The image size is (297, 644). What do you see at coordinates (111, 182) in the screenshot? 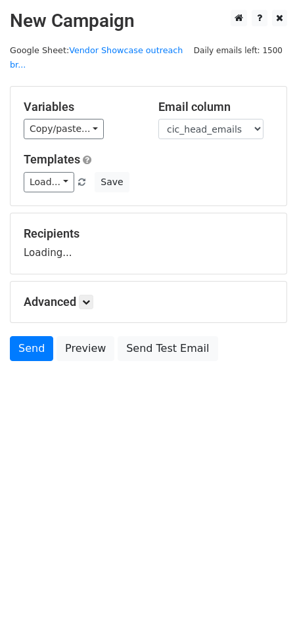
I see `button: Save` at bounding box center [111, 182].